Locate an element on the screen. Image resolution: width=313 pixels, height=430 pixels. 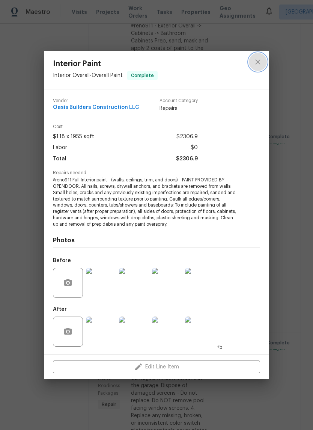
span: Repairs is located at coordinates (179, 108).